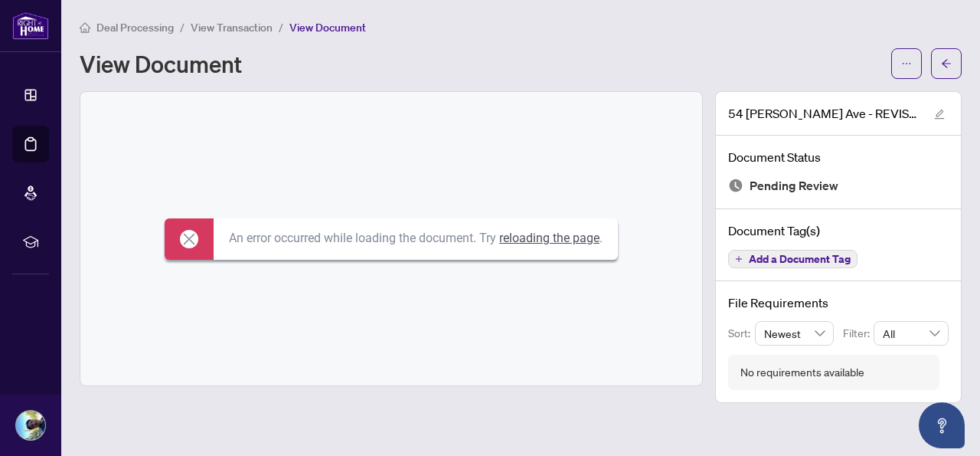 The width and height of the screenshot is (980, 456). I want to click on h4: Document Status, so click(839, 157).